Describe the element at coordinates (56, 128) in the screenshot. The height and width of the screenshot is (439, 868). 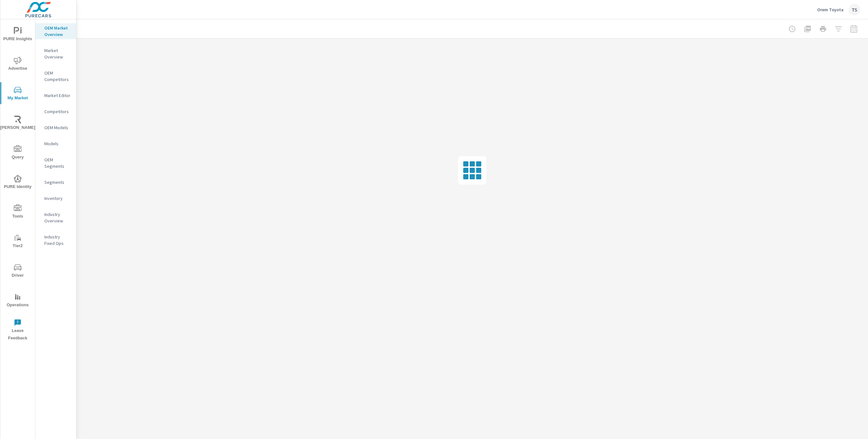
I see `div: OEM Models` at that location.